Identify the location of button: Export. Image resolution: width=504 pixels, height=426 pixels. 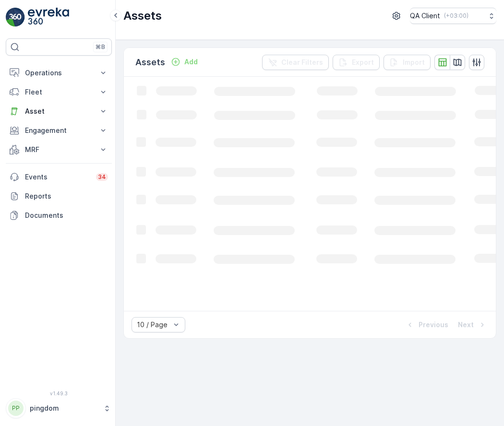
(356, 62).